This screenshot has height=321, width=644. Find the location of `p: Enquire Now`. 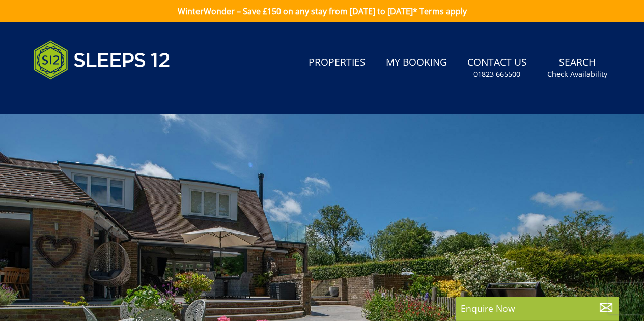

p: Enquire Now is located at coordinates (537, 308).